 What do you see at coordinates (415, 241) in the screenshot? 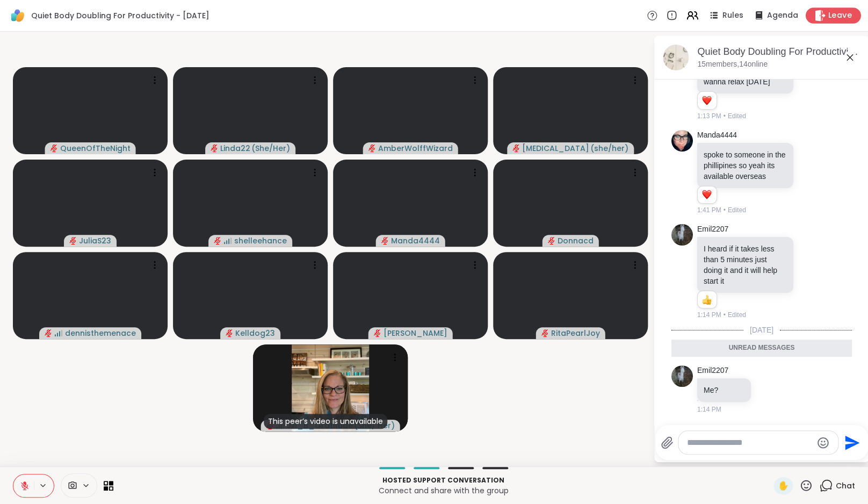
I see `span: Manda4444` at bounding box center [415, 241].